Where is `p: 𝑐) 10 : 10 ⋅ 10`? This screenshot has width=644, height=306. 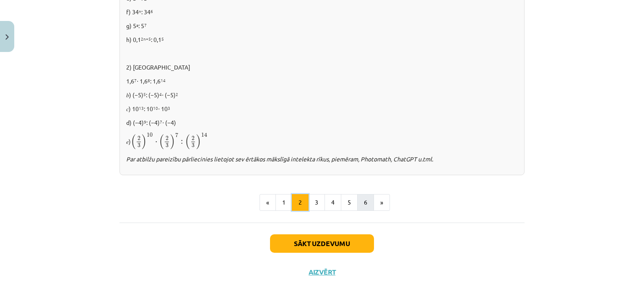 p: 𝑐) 10 : 10 ⋅ 10 is located at coordinates (322, 109).